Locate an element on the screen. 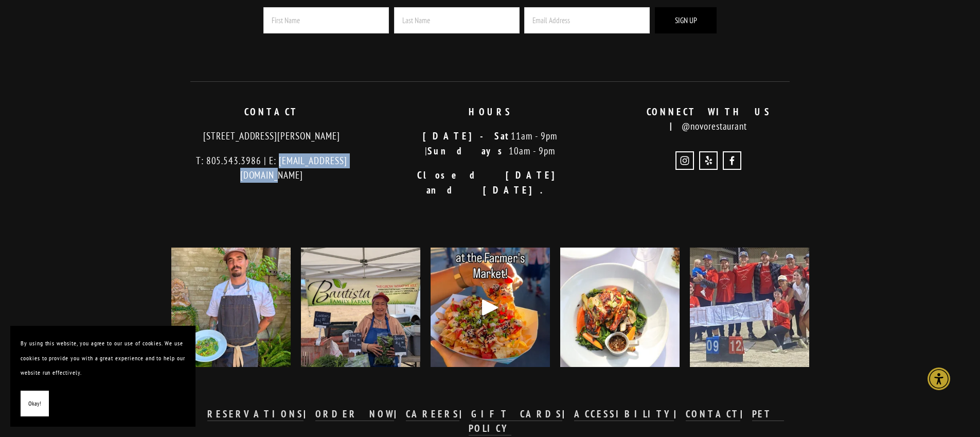 This screenshot has height=437, width=980. a: CONTACT is located at coordinates (713, 414).